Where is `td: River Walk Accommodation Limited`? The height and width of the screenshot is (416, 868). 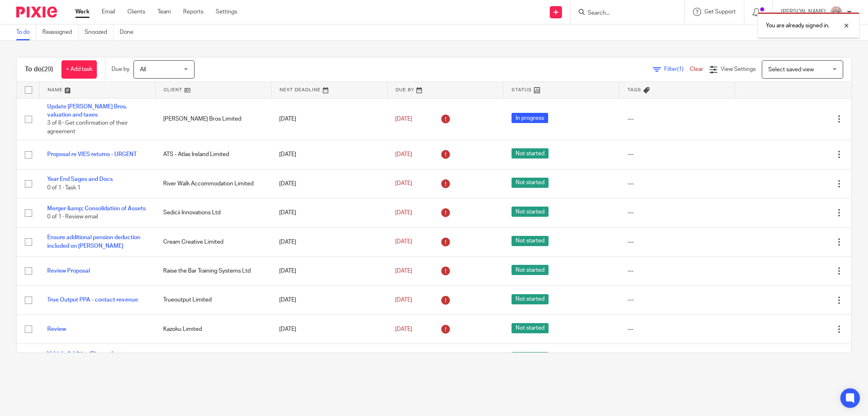 td: River Walk Accommodation Limited is located at coordinates (213, 184).